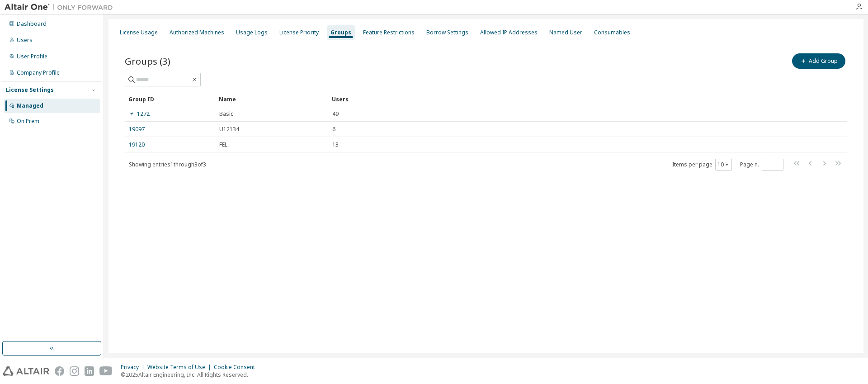 The width and height of the screenshot is (868, 384). Describe the element at coordinates (147, 61) in the screenshot. I see `span: Groups (3)` at that location.